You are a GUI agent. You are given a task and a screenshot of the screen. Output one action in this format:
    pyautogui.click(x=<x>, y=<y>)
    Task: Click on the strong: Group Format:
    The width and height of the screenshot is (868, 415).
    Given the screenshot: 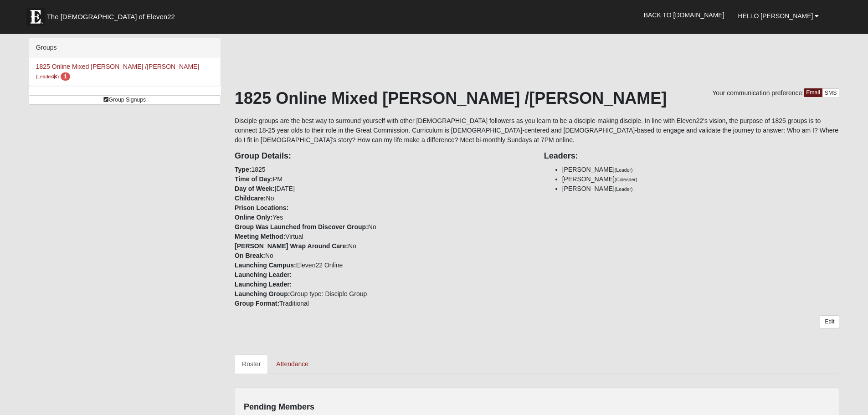 What is the action you would take?
    pyautogui.click(x=257, y=304)
    